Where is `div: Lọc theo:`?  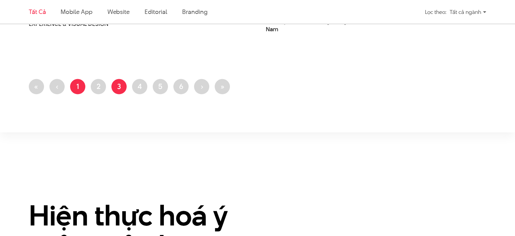
div: Lọc theo: is located at coordinates (436, 12).